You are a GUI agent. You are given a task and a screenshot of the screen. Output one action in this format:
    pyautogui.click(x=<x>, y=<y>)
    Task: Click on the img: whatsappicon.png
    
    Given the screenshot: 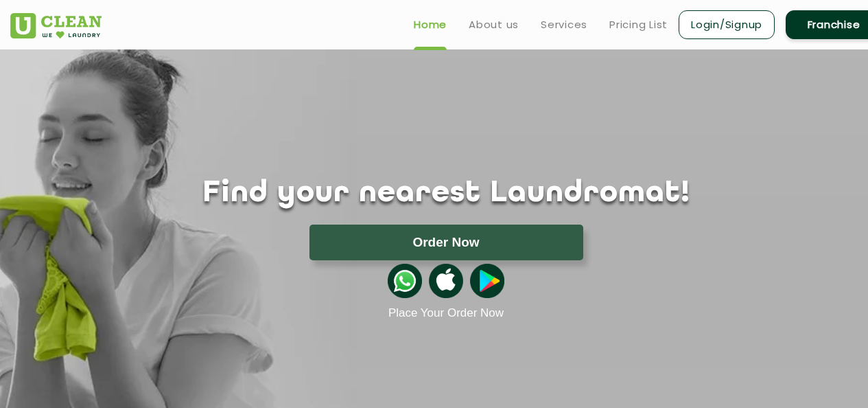 What is the action you would take?
    pyautogui.click(x=404, y=281)
    